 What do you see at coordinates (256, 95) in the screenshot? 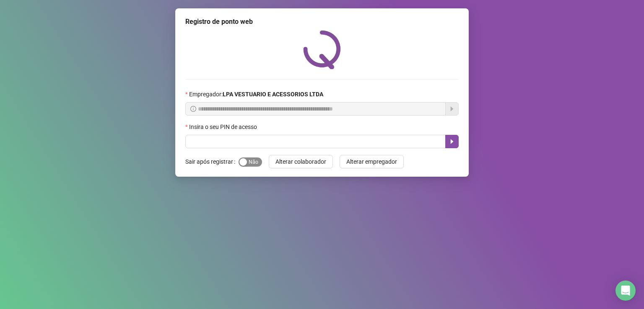
I see `span: Empregador :` at bounding box center [256, 95].